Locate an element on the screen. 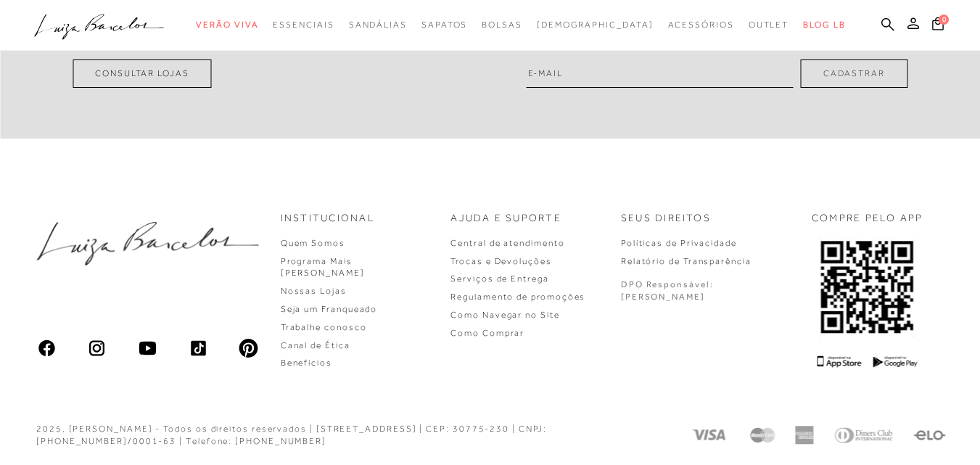  a: noSubCategoriesText is located at coordinates (595, 25).